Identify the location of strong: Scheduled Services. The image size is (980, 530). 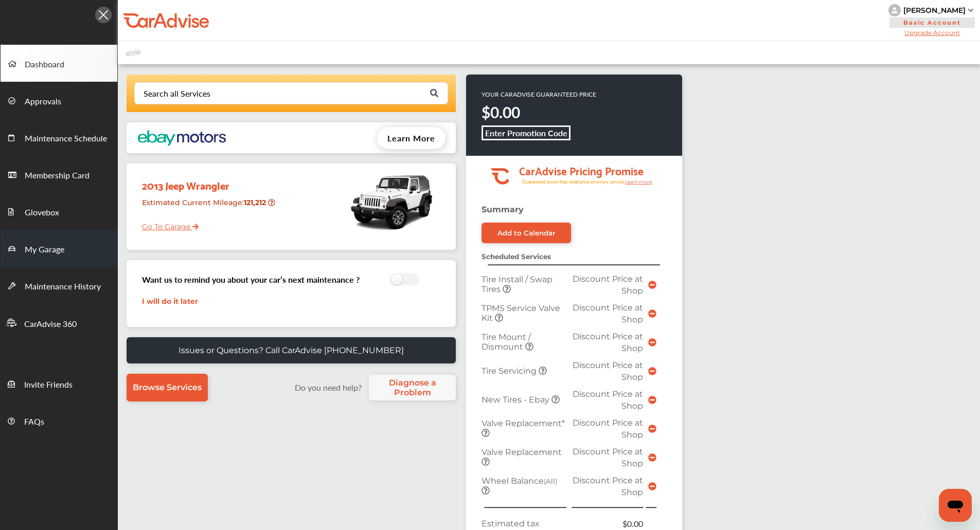
(516, 257).